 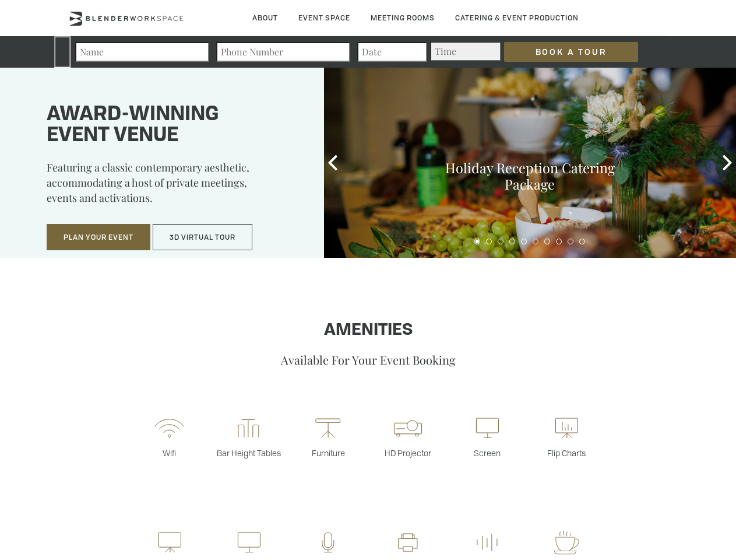 I want to click on p: Furniture, so click(x=329, y=452).